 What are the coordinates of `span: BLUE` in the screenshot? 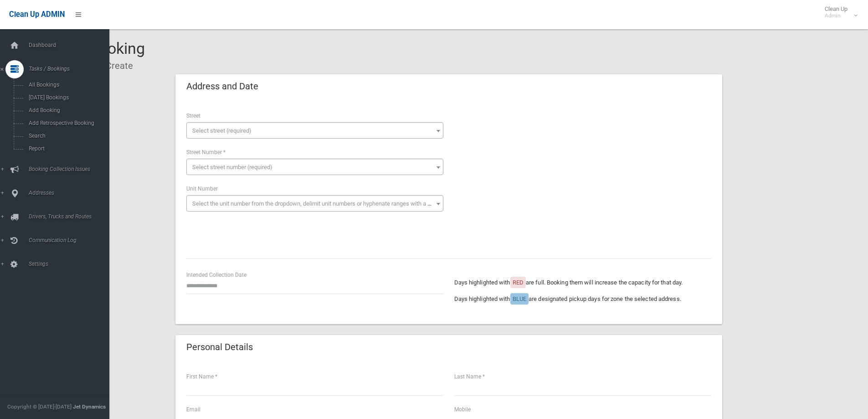 It's located at (519, 298).